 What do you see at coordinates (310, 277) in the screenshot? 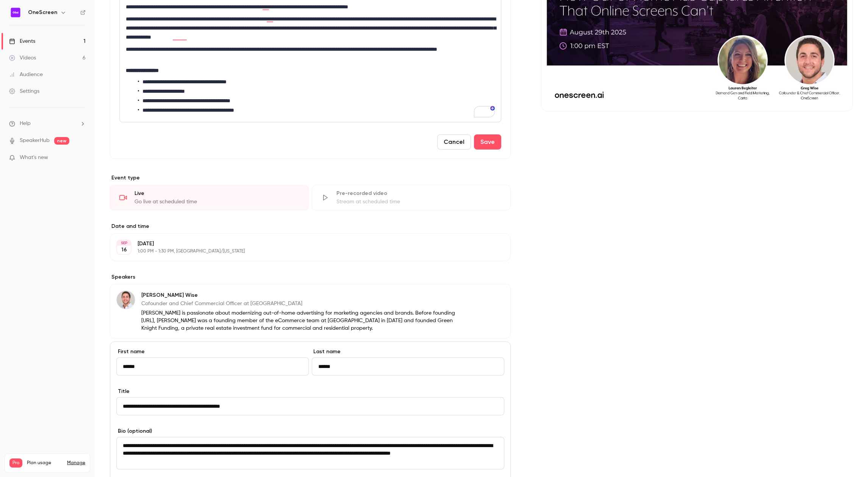
I see `label: Speakers` at bounding box center [310, 277].